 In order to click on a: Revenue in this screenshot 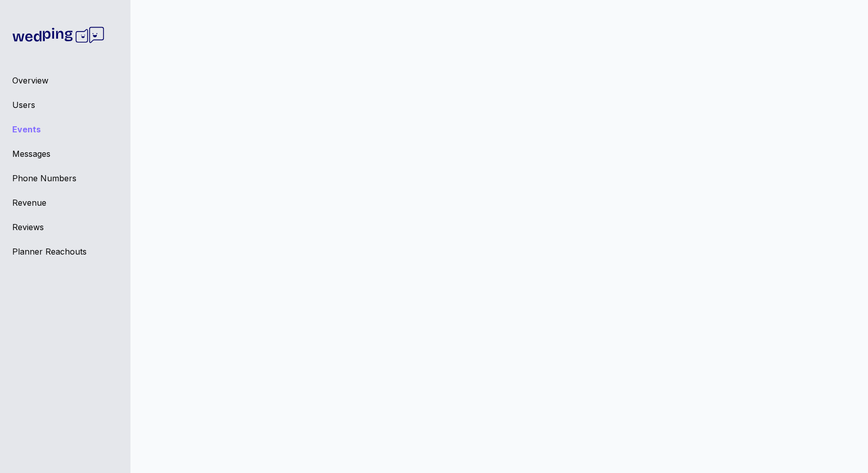, I will do `click(65, 203)`.